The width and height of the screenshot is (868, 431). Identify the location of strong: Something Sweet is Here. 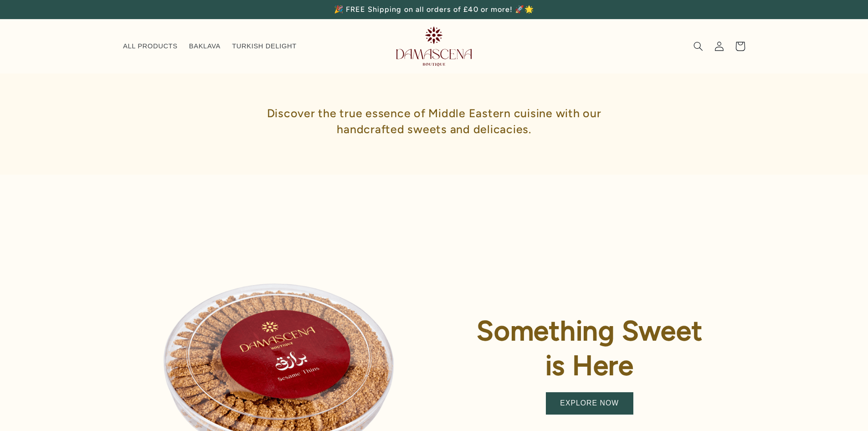
(589, 348).